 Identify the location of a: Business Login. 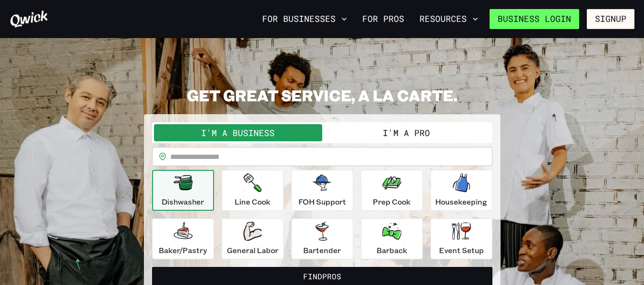
(535, 19).